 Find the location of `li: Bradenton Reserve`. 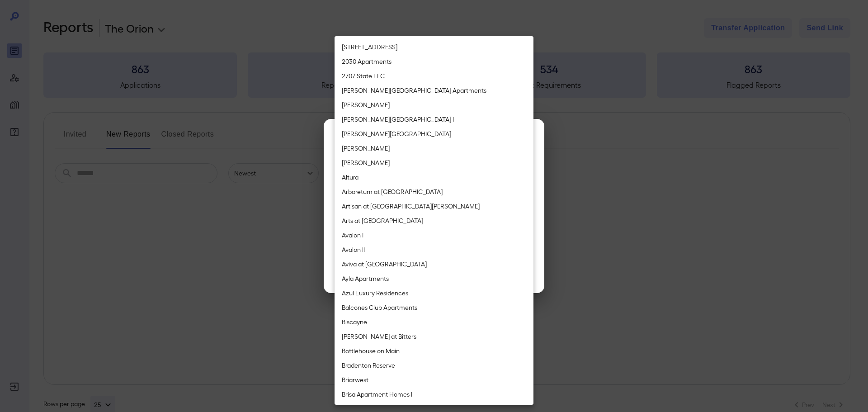

li: Bradenton Reserve is located at coordinates (434, 365).